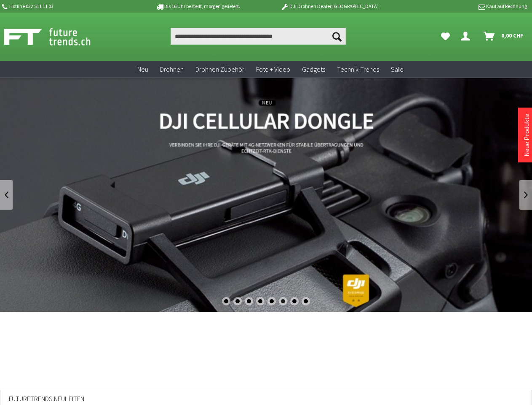  What do you see at coordinates (143, 69) in the screenshot?
I see `a: Neu` at bounding box center [143, 69].